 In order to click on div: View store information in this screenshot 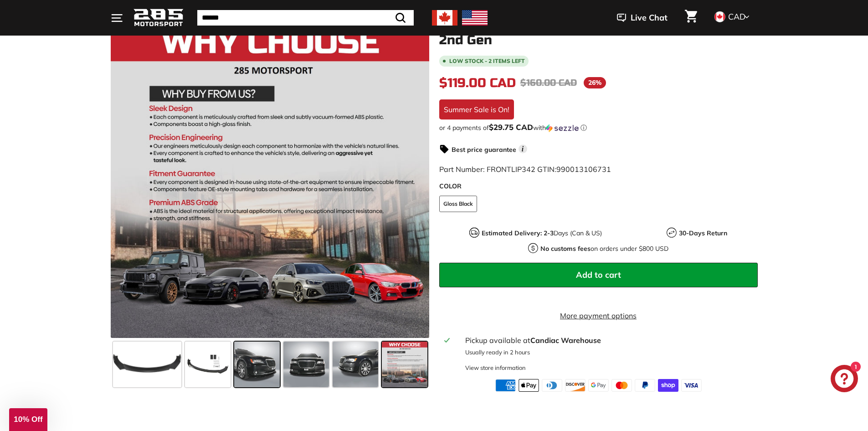, I will do `click(495, 367)`.